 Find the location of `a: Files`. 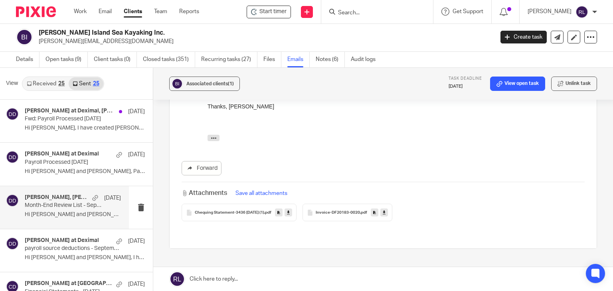

a: Files is located at coordinates (272, 59).